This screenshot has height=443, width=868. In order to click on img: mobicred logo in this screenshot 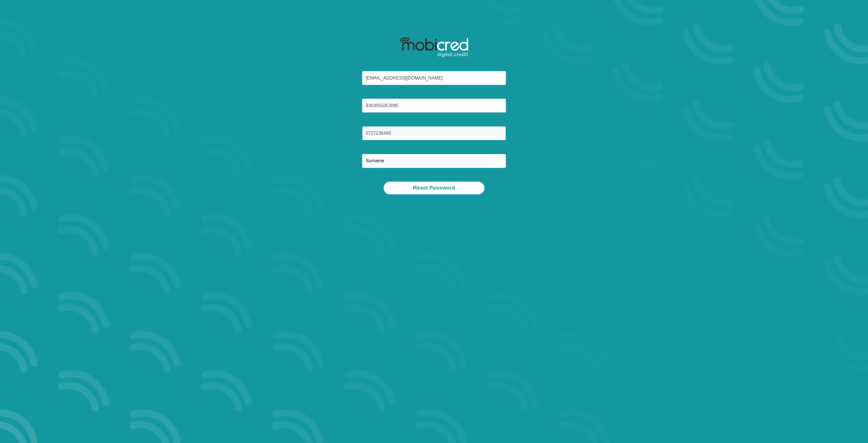, I will do `click(434, 48)`.